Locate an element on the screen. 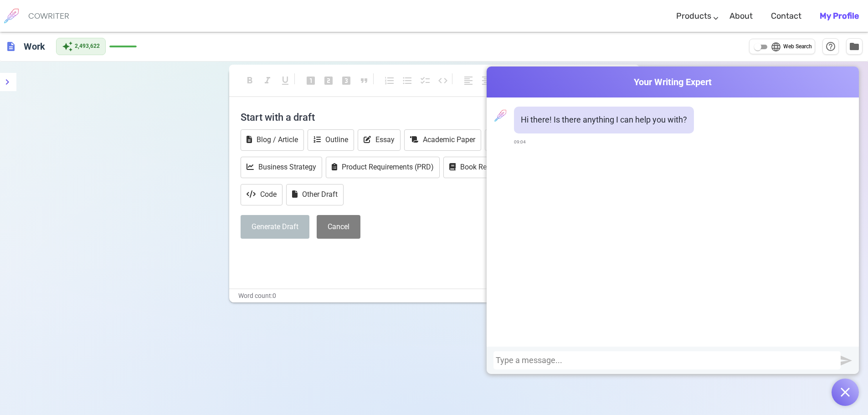 This screenshot has width=868, height=415. span: checklist is located at coordinates (425, 81).